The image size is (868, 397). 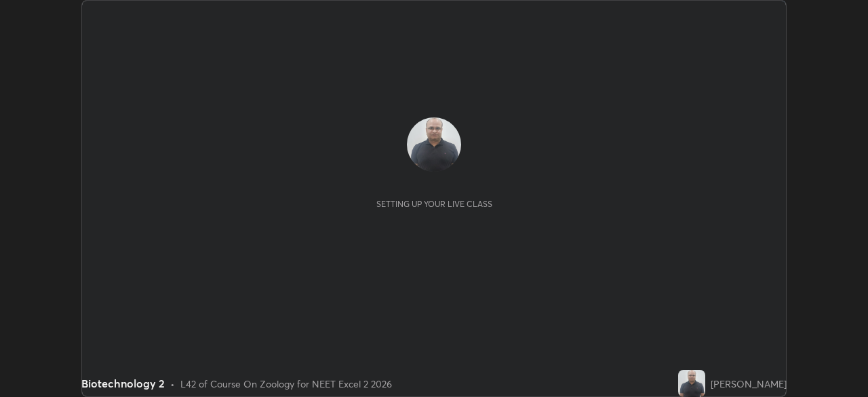 What do you see at coordinates (123, 383) in the screenshot?
I see `div: Biotechnology 2` at bounding box center [123, 383].